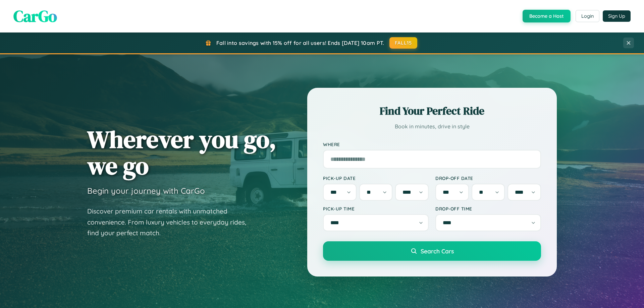  What do you see at coordinates (617, 16) in the screenshot?
I see `button: Sign Up` at bounding box center [617, 16].